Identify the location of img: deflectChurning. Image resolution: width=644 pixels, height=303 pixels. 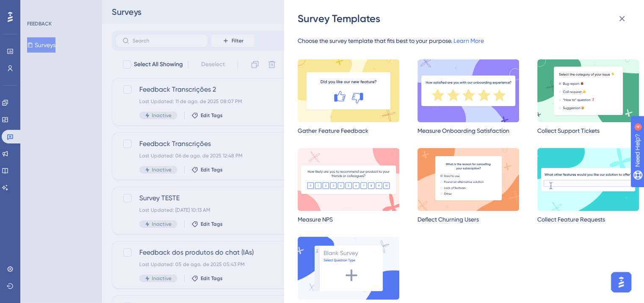
(468, 180).